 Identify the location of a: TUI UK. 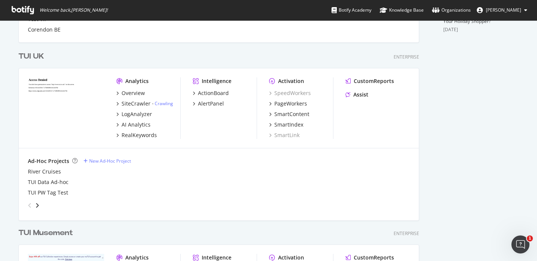
(33, 56).